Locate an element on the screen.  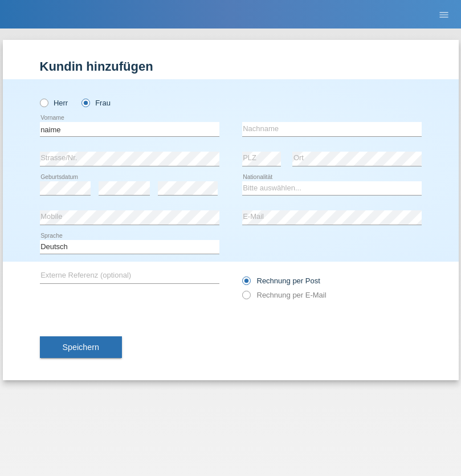
input: Herr is located at coordinates (44, 102).